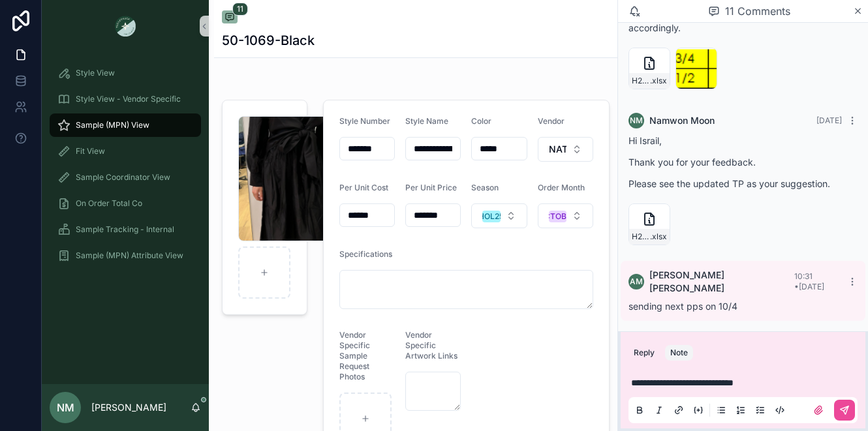  What do you see at coordinates (758, 11) in the screenshot?
I see `span: 11 Comments` at bounding box center [758, 11].